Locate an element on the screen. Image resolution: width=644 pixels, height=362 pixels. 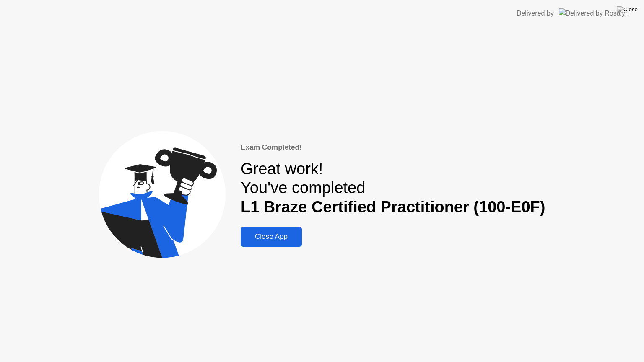
div: Close App is located at coordinates (271, 237).